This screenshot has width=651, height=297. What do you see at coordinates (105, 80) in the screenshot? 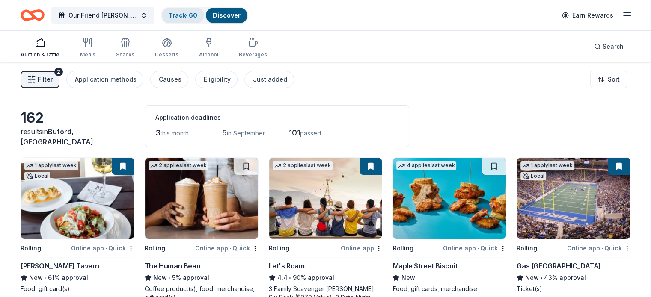
I see `button: Application methods` at bounding box center [105, 80].